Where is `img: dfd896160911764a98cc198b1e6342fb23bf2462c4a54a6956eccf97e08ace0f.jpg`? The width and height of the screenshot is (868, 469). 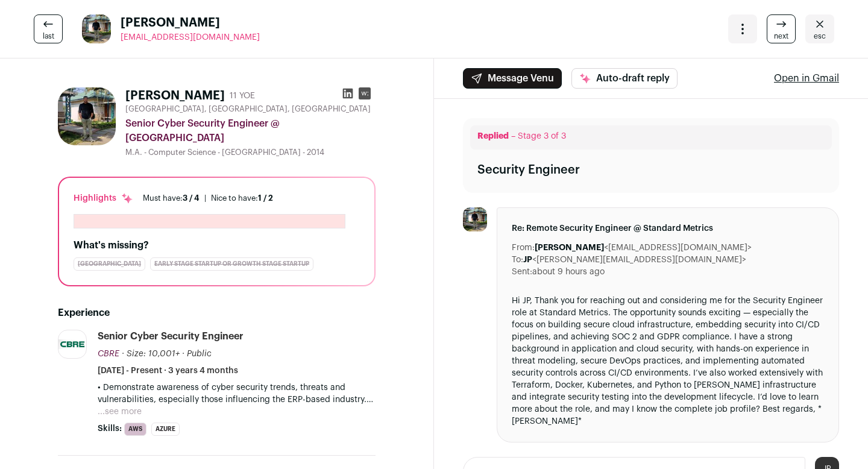 img: dfd896160911764a98cc198b1e6342fb23bf2462c4a54a6956eccf97e08ace0f.jpg is located at coordinates (73, 344).